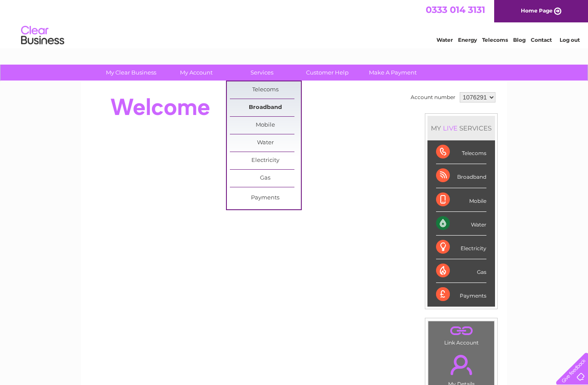 The height and width of the screenshot is (385, 588). What do you see at coordinates (461, 295) in the screenshot?
I see `div: Payments` at bounding box center [461, 295].